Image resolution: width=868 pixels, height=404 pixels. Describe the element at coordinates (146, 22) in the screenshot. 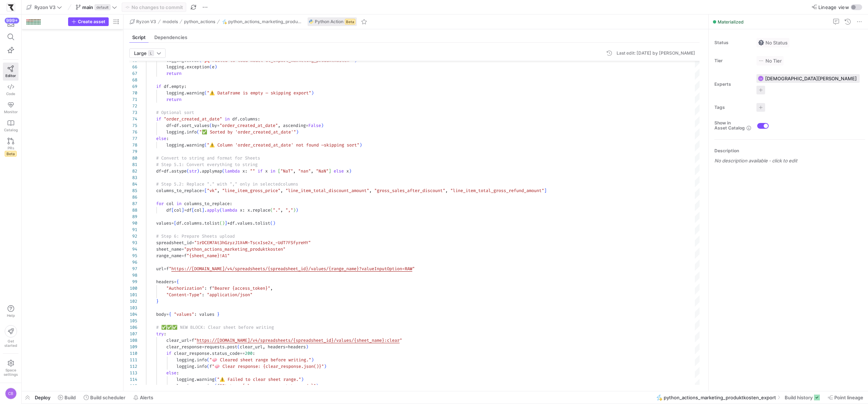

I see `span: Ryzon V3` at that location.